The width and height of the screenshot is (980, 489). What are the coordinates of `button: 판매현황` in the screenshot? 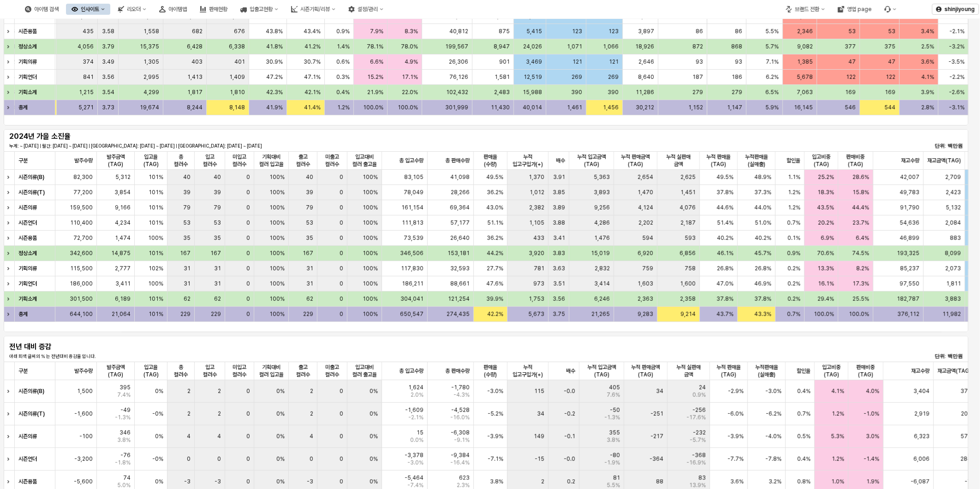 It's located at (214, 9).